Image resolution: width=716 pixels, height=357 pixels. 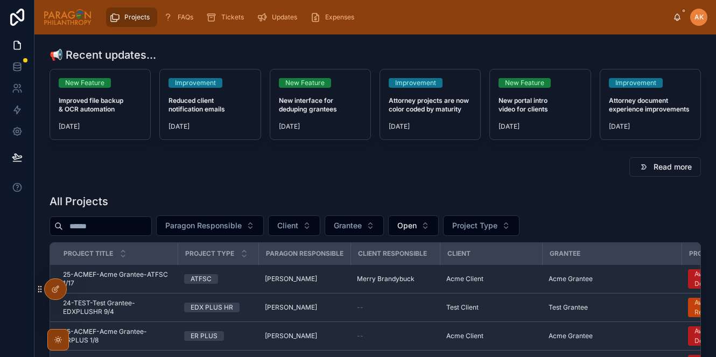 I want to click on span: FAQs, so click(x=185, y=17).